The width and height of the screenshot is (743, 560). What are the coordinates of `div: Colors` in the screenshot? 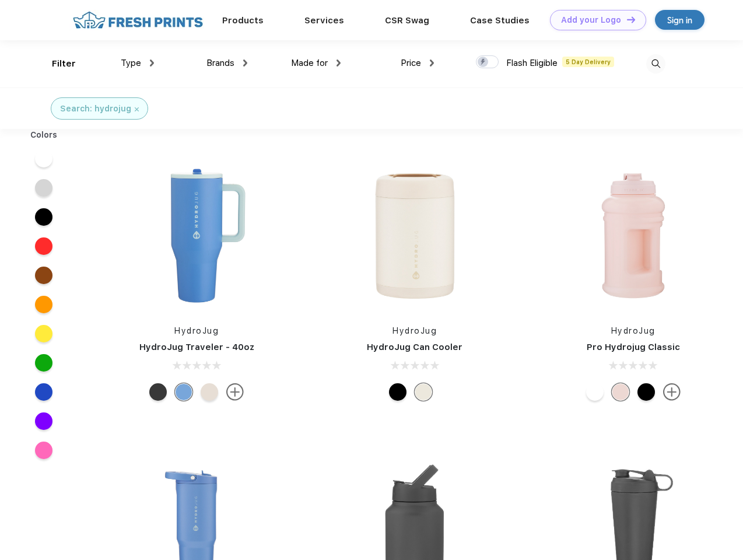 It's located at (44, 135).